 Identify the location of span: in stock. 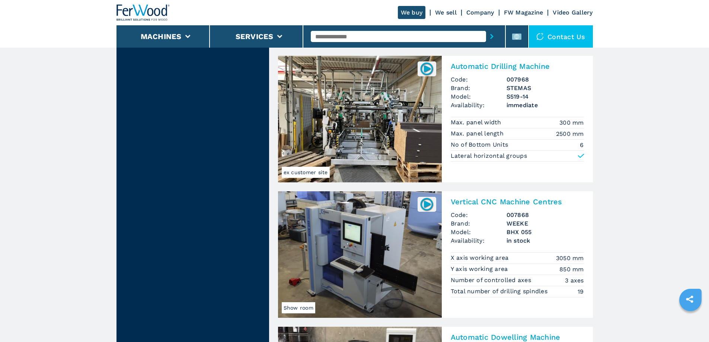
(545, 240).